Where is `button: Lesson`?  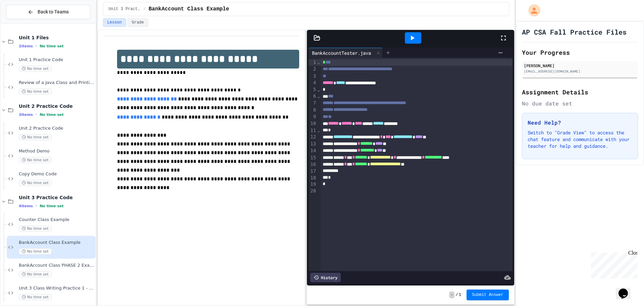
button: Lesson is located at coordinates (114, 22).